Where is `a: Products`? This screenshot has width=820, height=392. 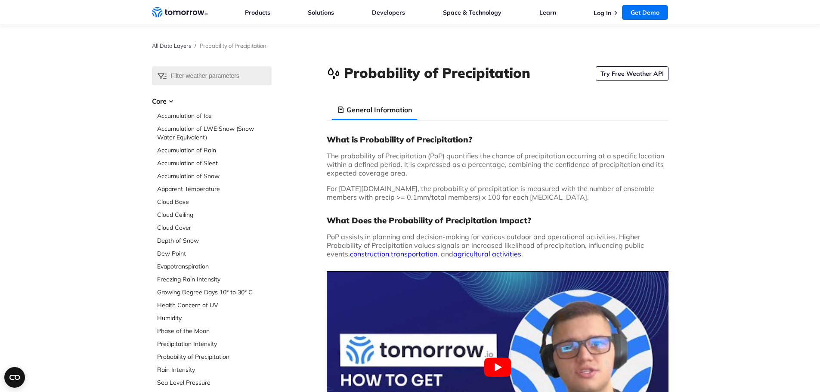
a: Products is located at coordinates (258, 12).